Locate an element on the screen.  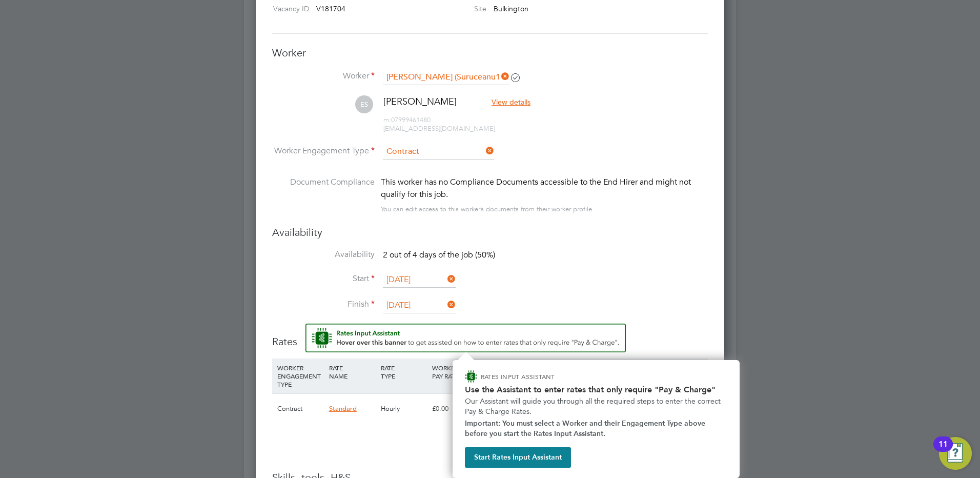
span: m: is located at coordinates (387, 120).